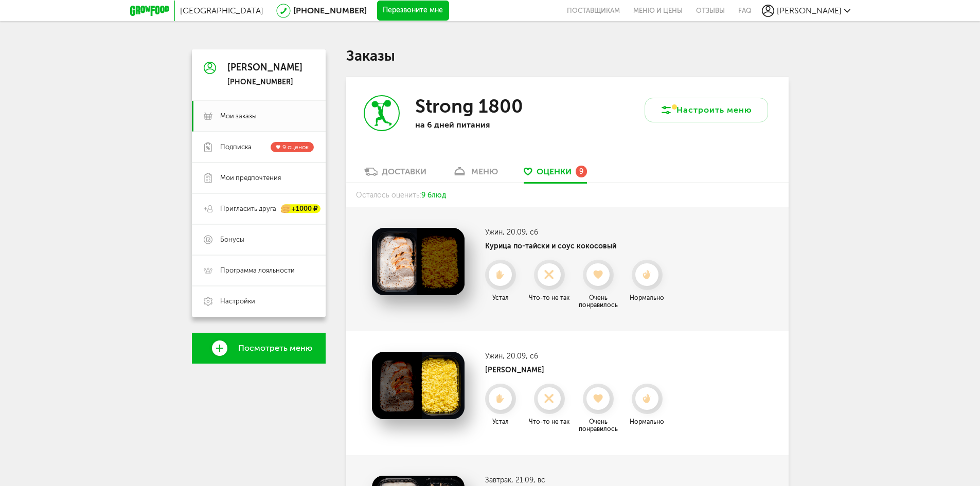  What do you see at coordinates (577, 480) in the screenshot?
I see `h3: Завтрак` at bounding box center [577, 480].